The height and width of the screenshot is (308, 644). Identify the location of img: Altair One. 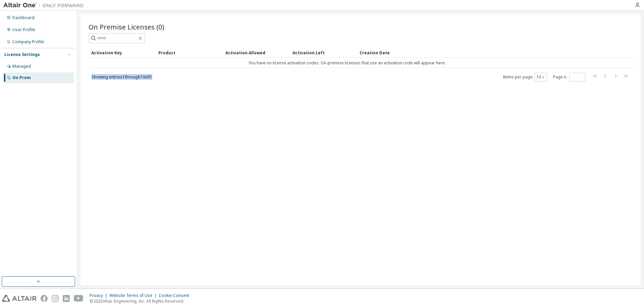
(45, 5).